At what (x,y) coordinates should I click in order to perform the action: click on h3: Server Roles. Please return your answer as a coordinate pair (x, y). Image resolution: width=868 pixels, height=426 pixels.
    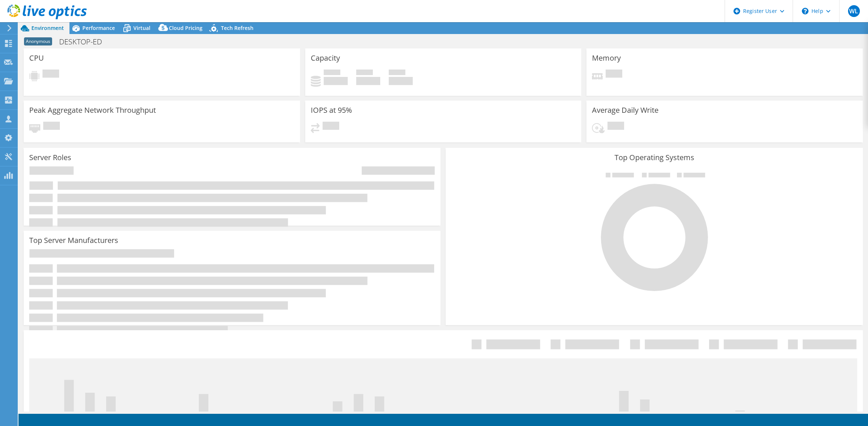
    Looking at the image, I should click on (50, 157).